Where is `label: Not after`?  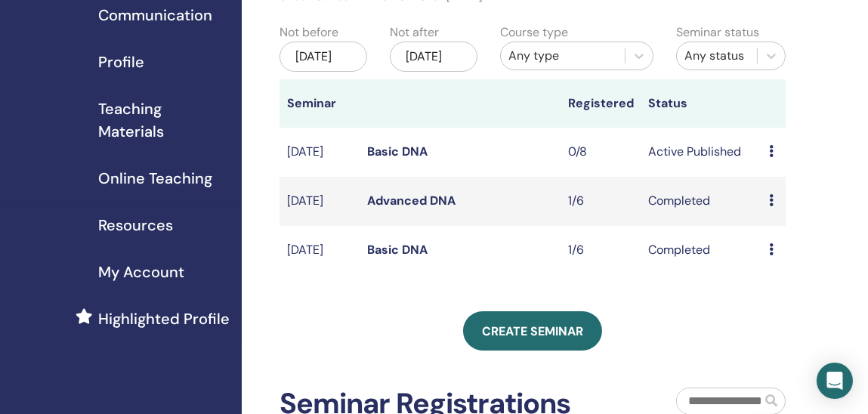 label: Not after is located at coordinates (414, 33).